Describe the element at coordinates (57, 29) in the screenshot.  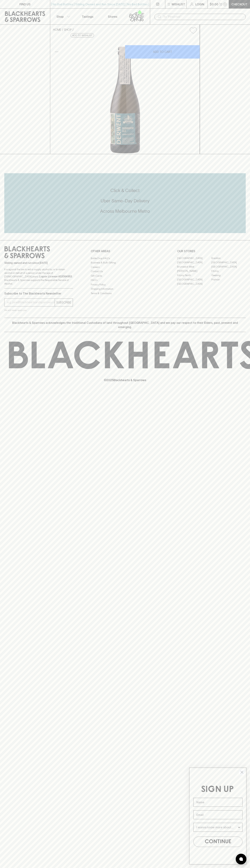
I see `a: HOME` at that location.